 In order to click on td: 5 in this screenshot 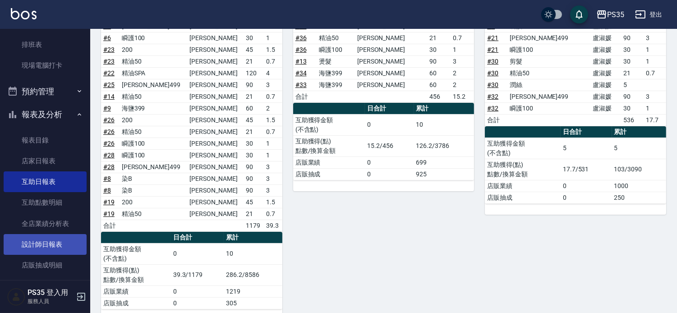, I will do `click(586, 148)`.